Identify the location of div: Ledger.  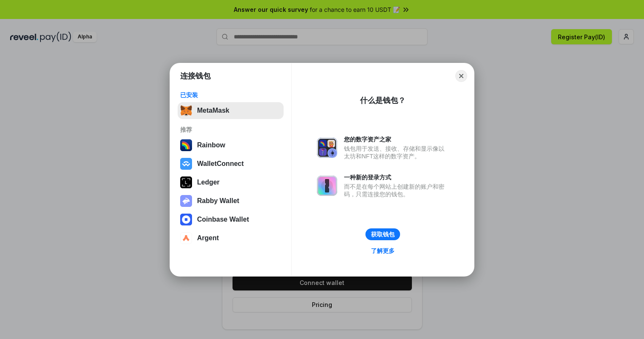
(208, 183).